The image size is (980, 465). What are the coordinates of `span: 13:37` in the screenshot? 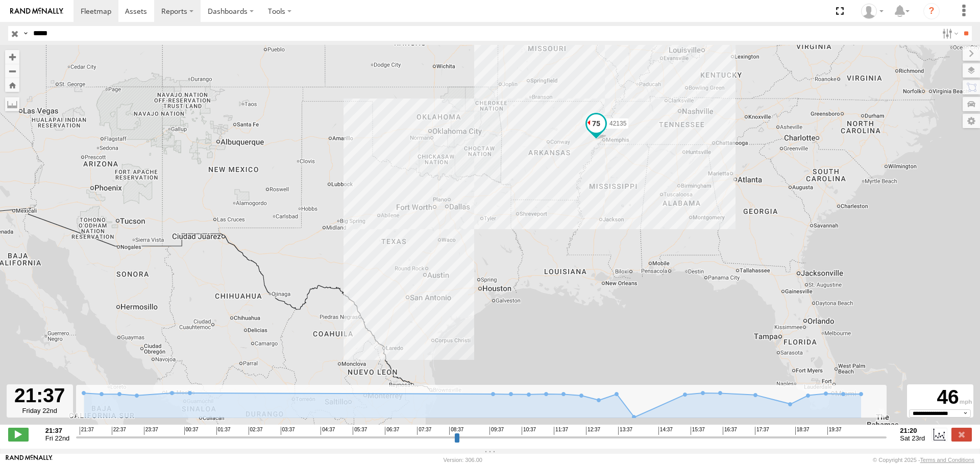 It's located at (625, 431).